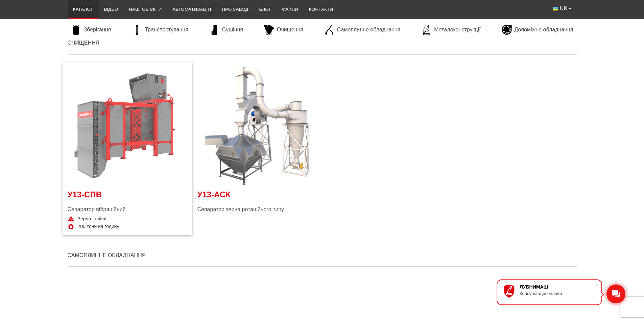 This screenshot has height=322, width=644. What do you see at coordinates (92, 219) in the screenshot?
I see `span: Зерно, олійні` at bounding box center [92, 219].